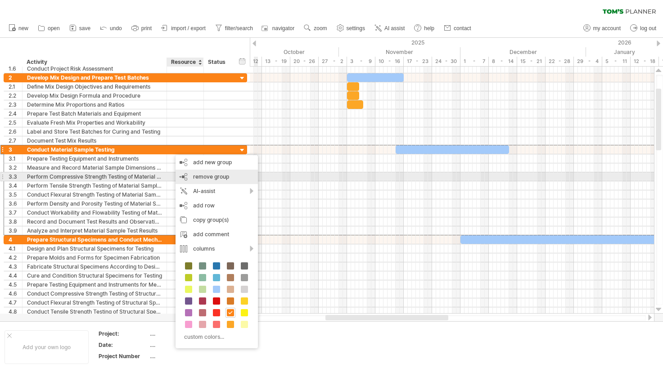  Describe the element at coordinates (49, 28) in the screenshot. I see `a: open` at that location.